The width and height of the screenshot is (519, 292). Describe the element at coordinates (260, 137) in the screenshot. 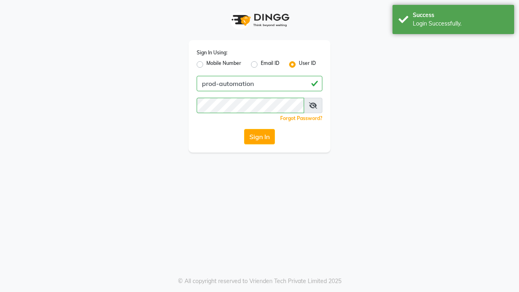

I see `button: Sign In` at that location.